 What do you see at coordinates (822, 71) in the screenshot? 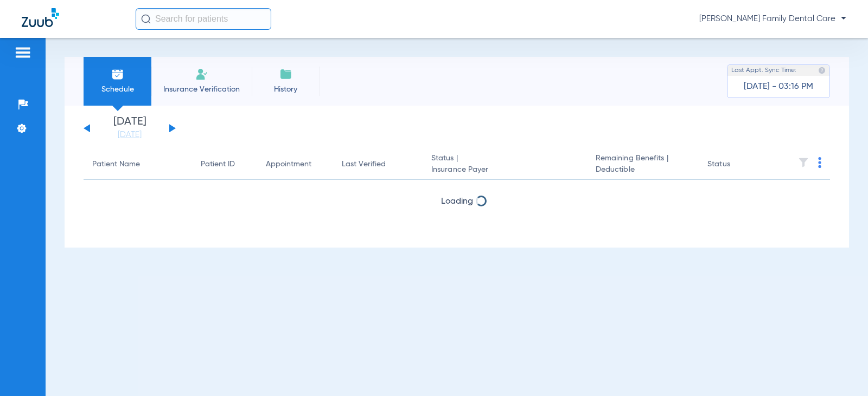
I see `img: last sync help info` at bounding box center [822, 71].